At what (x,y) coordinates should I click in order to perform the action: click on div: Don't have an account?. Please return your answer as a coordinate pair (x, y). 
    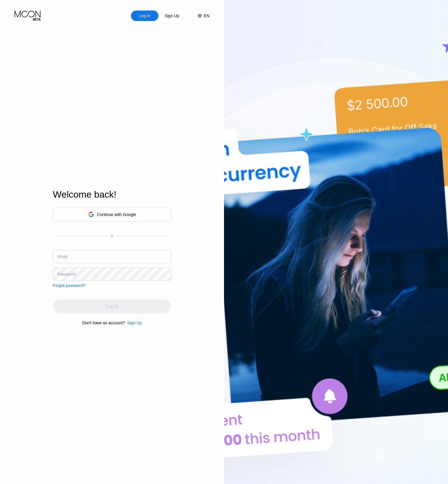
    Looking at the image, I should click on (103, 323).